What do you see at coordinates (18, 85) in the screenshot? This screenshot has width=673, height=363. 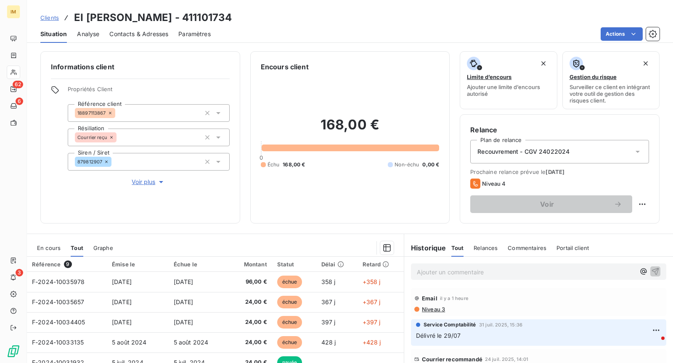 I see `span: 62` at bounding box center [18, 85].